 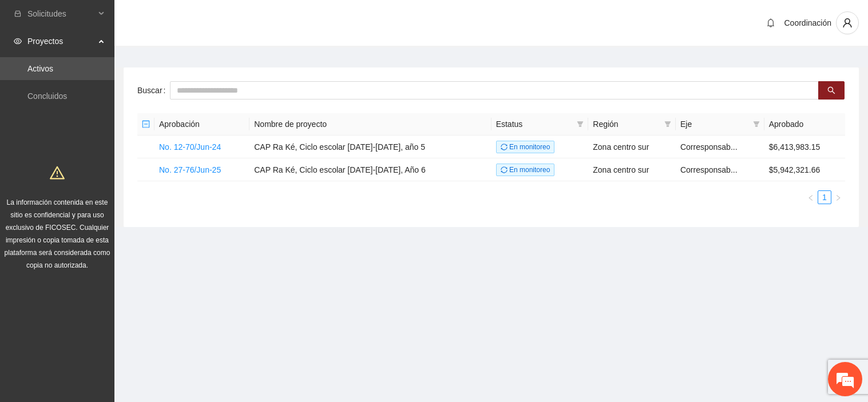 What do you see at coordinates (824, 197) in the screenshot?
I see `a: 1` at bounding box center [824, 197].